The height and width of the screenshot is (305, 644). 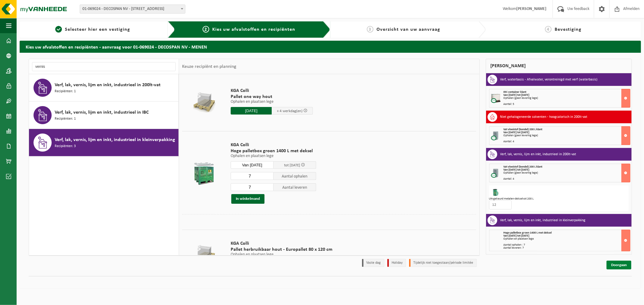 I want to click on a: 1Selecteer hier een vestiging, so click(x=93, y=30).